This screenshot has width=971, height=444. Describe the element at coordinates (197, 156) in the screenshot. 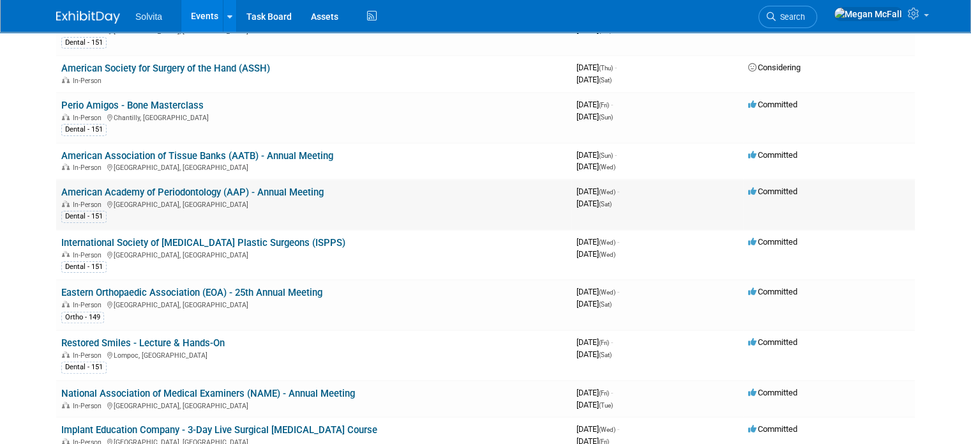

I see `a: American Association of Tissue Banks (AATB) - Annual Meeting` at that location.